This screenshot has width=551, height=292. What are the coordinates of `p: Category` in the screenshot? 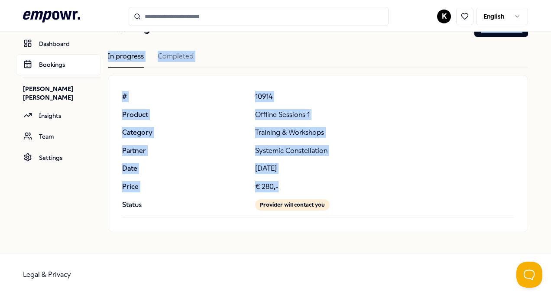 It's located at (185, 133).